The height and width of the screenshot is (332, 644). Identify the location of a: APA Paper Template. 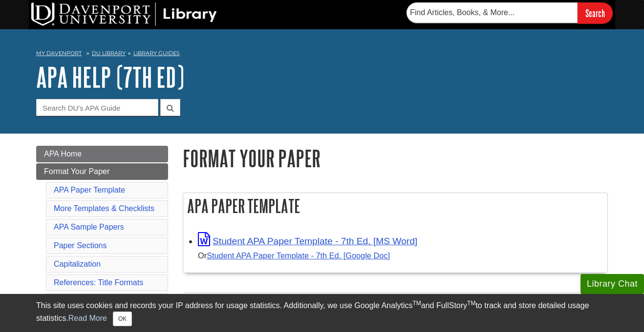
(89, 190).